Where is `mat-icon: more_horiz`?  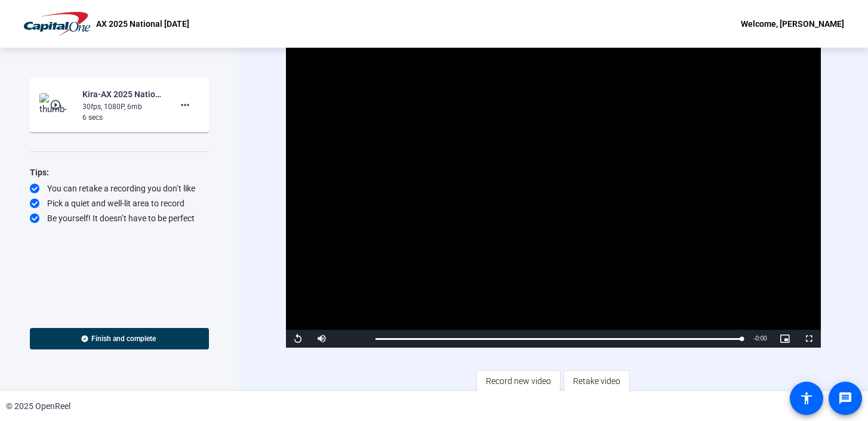 mat-icon: more_horiz is located at coordinates (185, 105).